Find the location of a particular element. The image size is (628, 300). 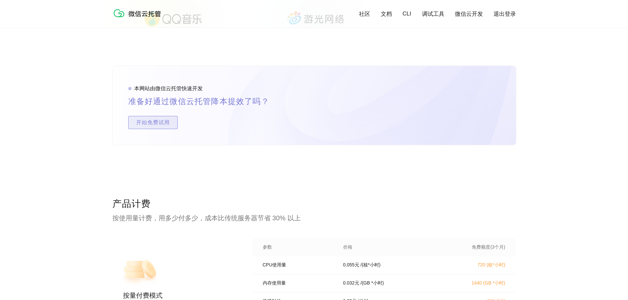

p: 准备好通过微信云托管降本提效了吗？ is located at coordinates (207, 101).